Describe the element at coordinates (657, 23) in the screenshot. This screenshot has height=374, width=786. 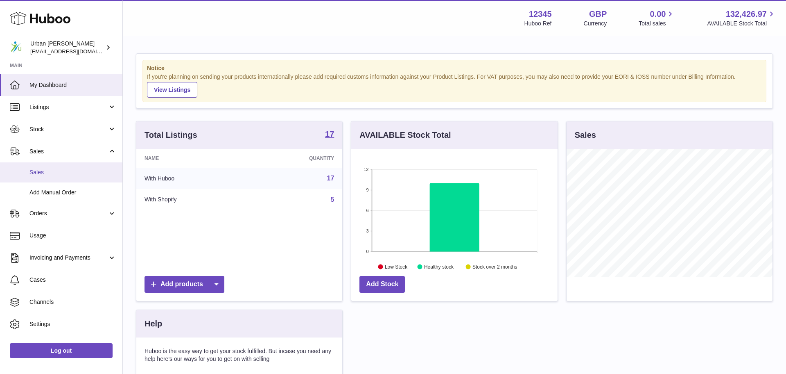
I see `span: Total sales` at that location.